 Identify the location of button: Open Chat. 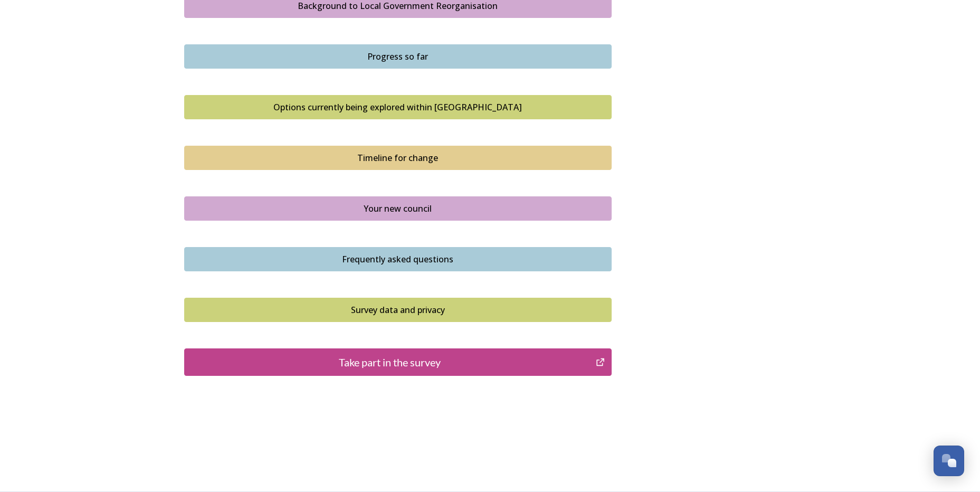
(949, 461).